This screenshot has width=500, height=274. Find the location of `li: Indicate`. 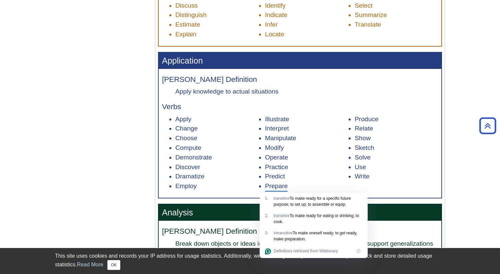

li: Indicate is located at coordinates (307, 15).